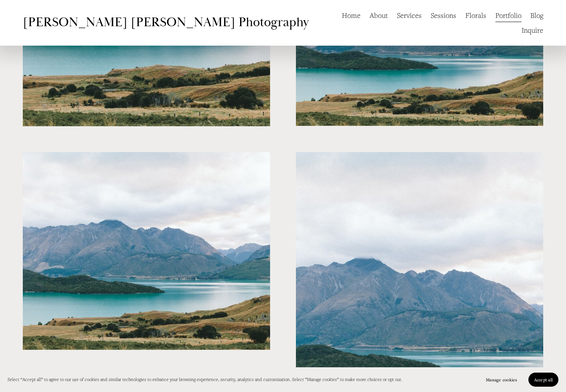 Image resolution: width=566 pixels, height=392 pixels. I want to click on button: Accept all, so click(543, 379).